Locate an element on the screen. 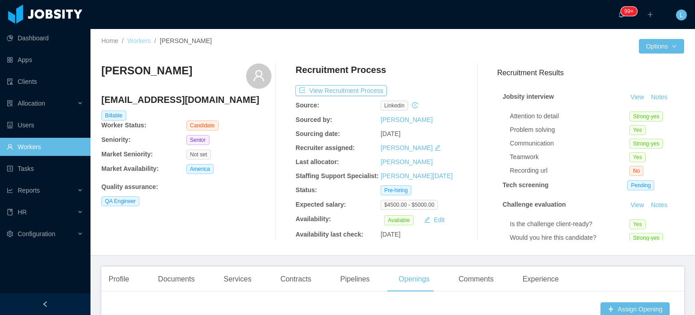  b: Availability last check: is located at coordinates (330, 234).